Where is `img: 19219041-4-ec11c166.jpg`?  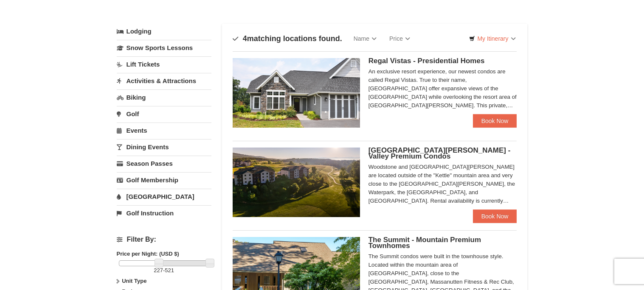
img: 19219041-4-ec11c166.jpg is located at coordinates (296, 182).